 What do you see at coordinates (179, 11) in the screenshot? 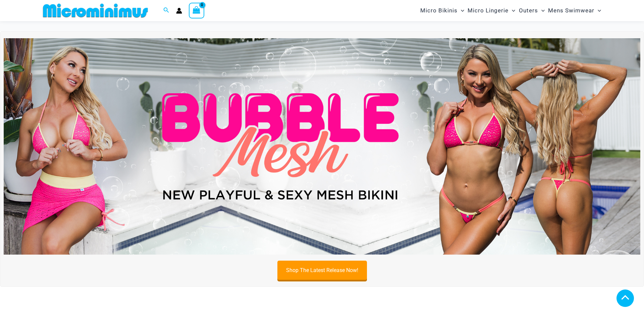
I see `a: Account icon link` at bounding box center [179, 11].